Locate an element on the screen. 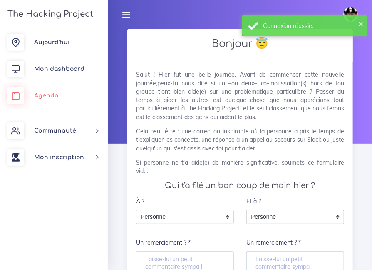  span: Mon inscription is located at coordinates (59, 157).